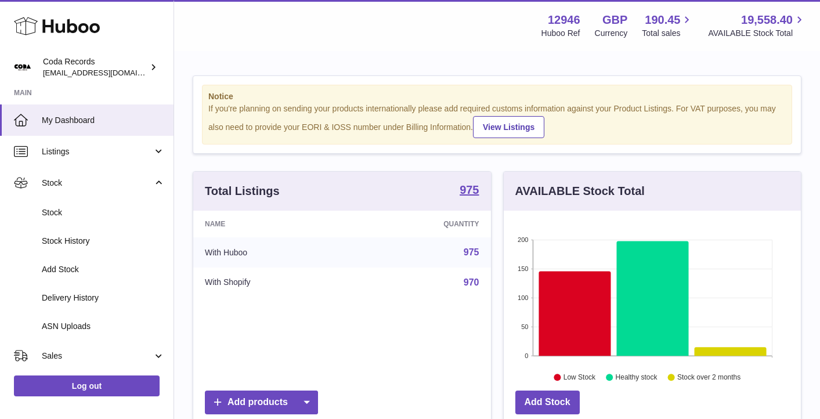  Describe the element at coordinates (103, 298) in the screenshot. I see `span: Delivery History` at that location.